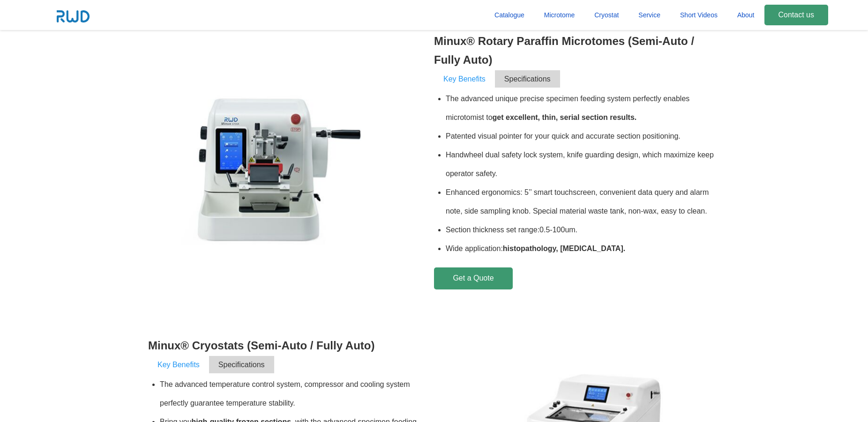 Image resolution: width=868 pixels, height=422 pixels. I want to click on h3: Minux® Cryostats (Semi-Auto / Fully Auto), so click(291, 346).